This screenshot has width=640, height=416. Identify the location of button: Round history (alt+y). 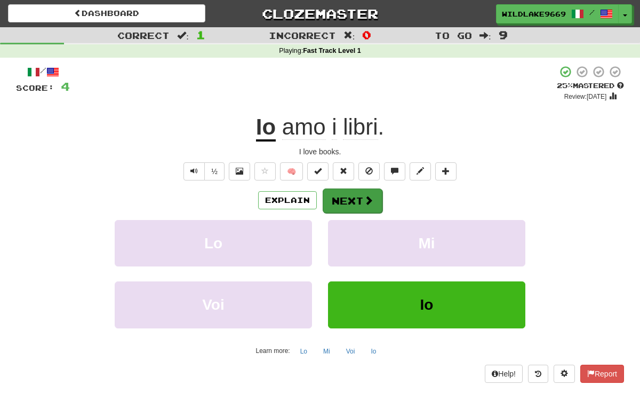
(538, 373).